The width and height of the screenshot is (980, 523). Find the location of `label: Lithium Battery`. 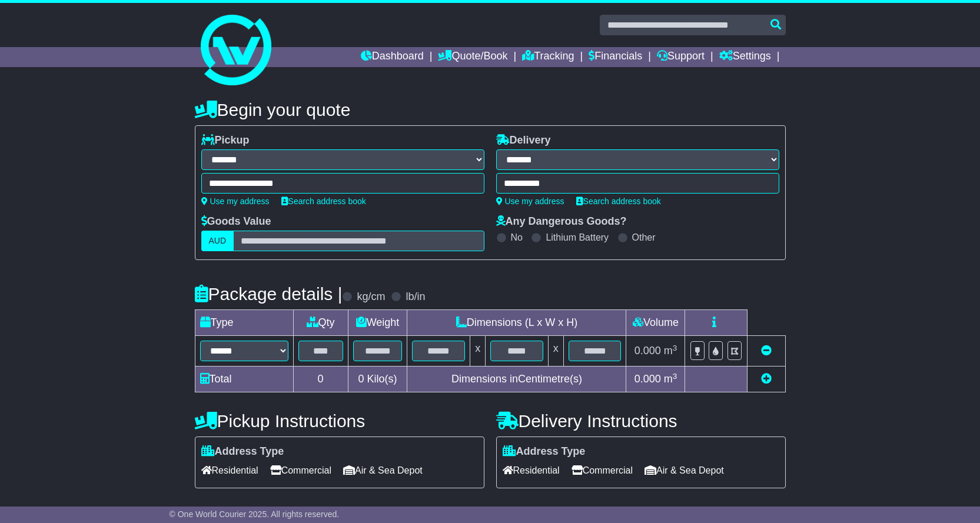

label: Lithium Battery is located at coordinates (577, 237).